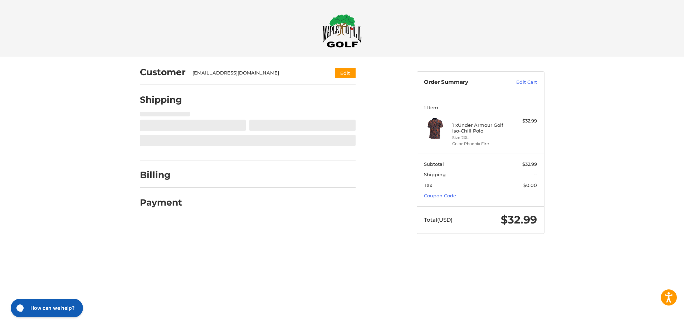 Image resolution: width=684 pixels, height=327 pixels. Describe the element at coordinates (40, 12) in the screenshot. I see `button: Gorgias live chat` at that location.